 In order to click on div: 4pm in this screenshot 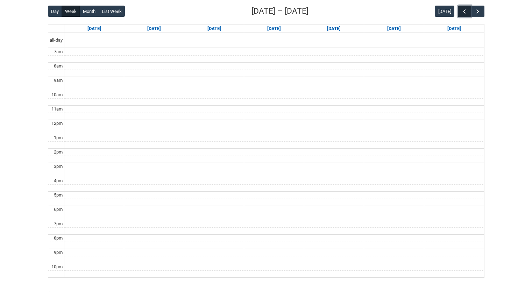, I will do `click(58, 181)`.